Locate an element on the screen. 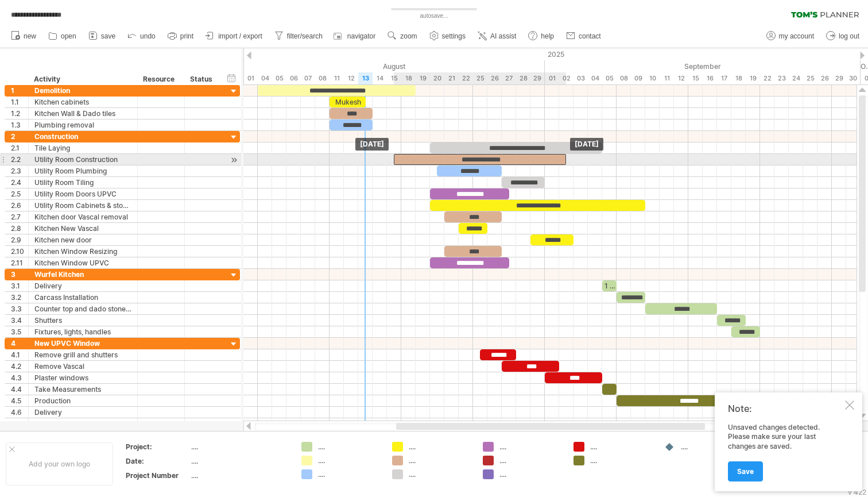 The height and width of the screenshot is (497, 868). div: Kitchen door Vascal removal is located at coordinates (82, 217).